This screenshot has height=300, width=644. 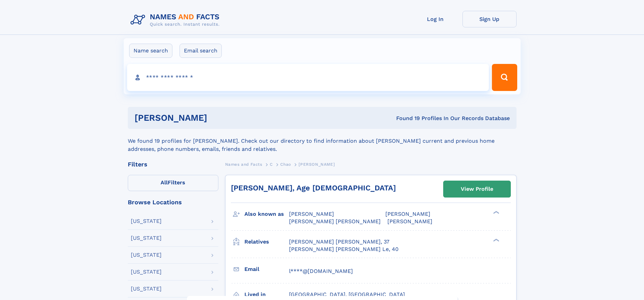 What do you see at coordinates (164, 182) in the screenshot?
I see `span: All` at bounding box center [164, 182].